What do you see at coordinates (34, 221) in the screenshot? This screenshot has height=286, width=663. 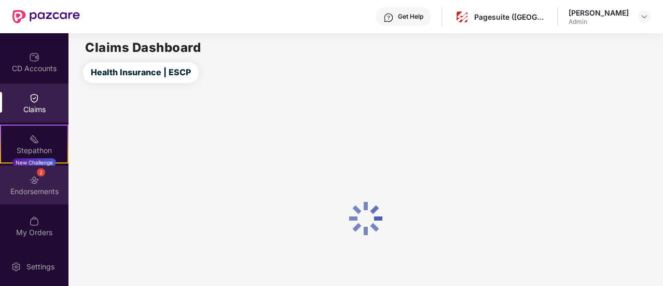 I see `img: svg+xml;base64,PHN2ZyBpZD0iTXlfT3JkZXJzIiBkYXRhLW5hbWU9Ik15IE9yZGVycyIgeG1sbnM9Imh0dHA6Ly93d3cudz...` at bounding box center [34, 221].